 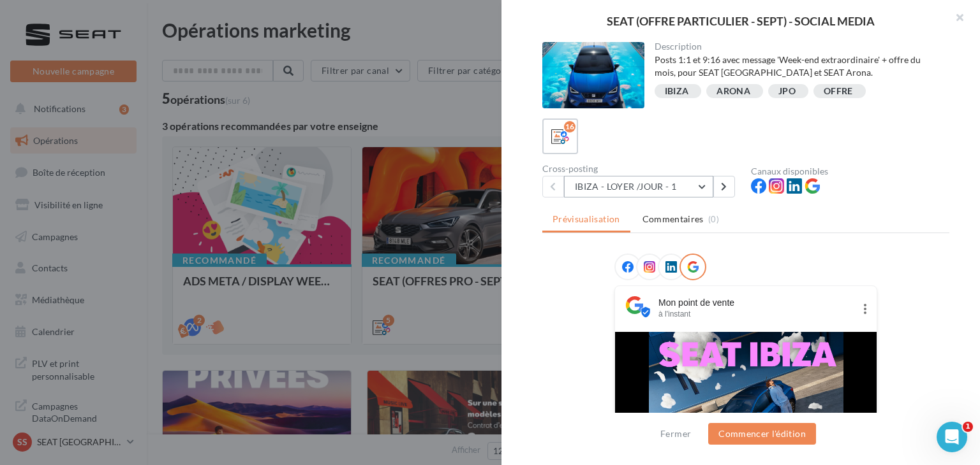 What do you see at coordinates (838, 91) in the screenshot?
I see `div: OFFRE` at bounding box center [838, 91].